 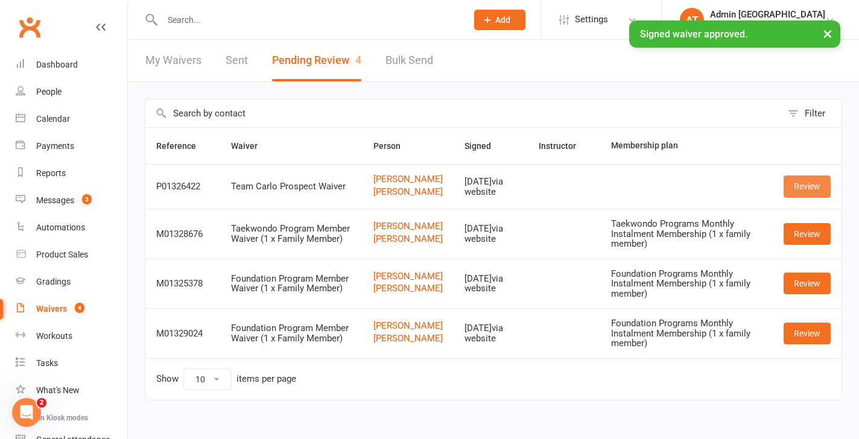 I want to click on span: Waiver, so click(x=251, y=146).